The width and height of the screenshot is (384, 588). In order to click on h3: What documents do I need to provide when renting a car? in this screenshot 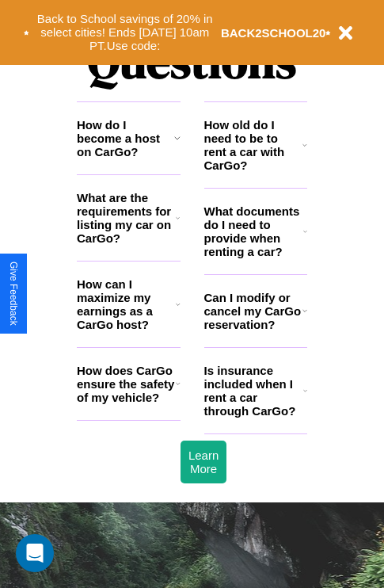, I will do `click(255, 232)`.